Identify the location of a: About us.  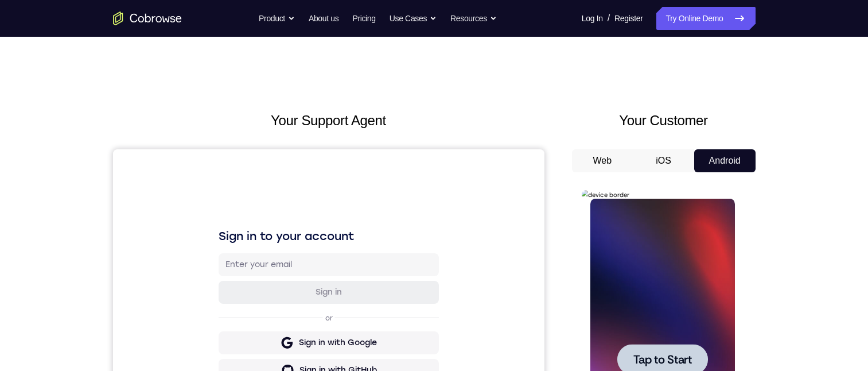
(324, 18).